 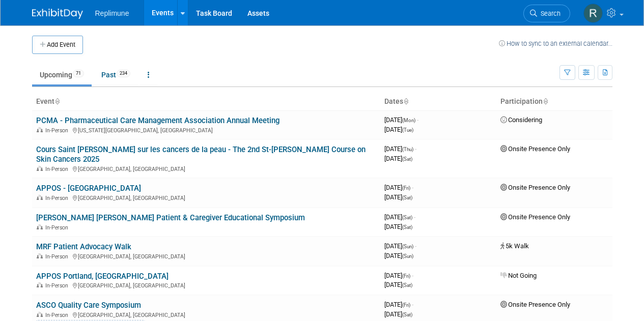 I want to click on a: Past234, so click(x=115, y=74).